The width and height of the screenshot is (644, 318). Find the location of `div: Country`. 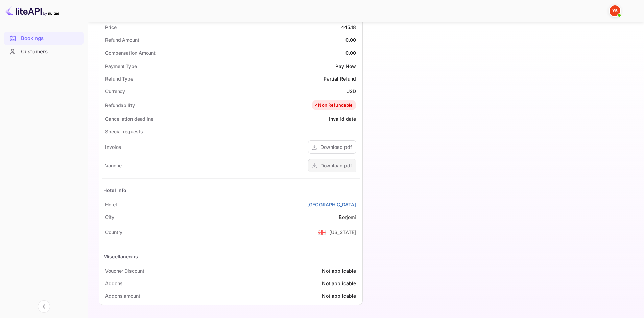

div: Country is located at coordinates (113, 232).